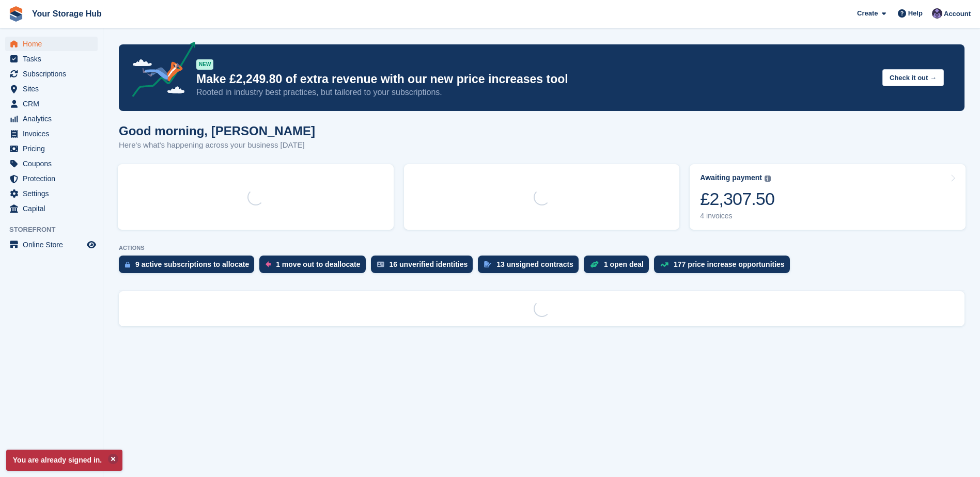 The image size is (980, 477). I want to click on a: 177 price increase opportunities, so click(724, 267).